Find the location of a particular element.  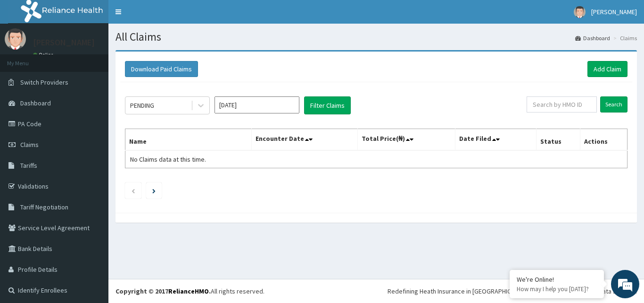

th: Actions is located at coordinates (603, 140).